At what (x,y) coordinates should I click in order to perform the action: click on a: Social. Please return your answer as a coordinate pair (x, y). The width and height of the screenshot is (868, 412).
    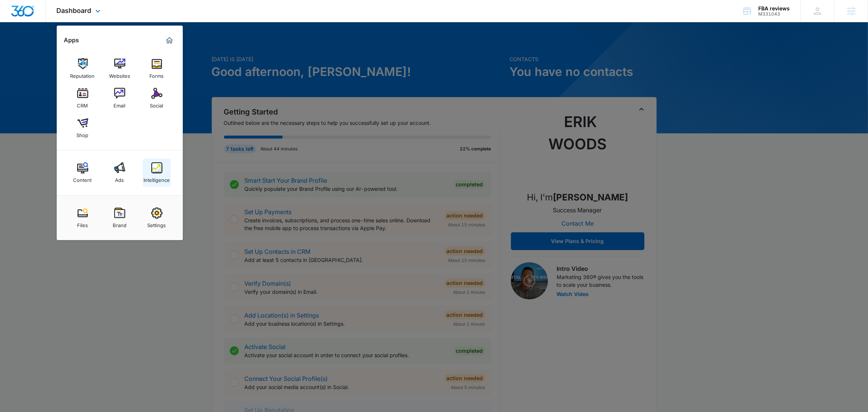
    Looking at the image, I should click on (157, 98).